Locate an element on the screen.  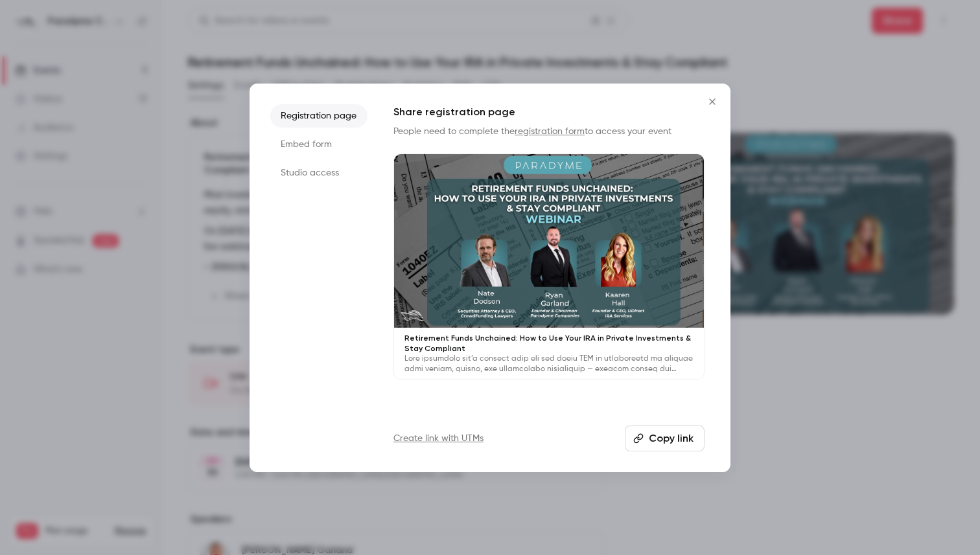
a: Retirement Funds Unchained: How to Use Your IRA in Private Investments & Stay CompliantLore ipsum... is located at coordinates (549, 267).